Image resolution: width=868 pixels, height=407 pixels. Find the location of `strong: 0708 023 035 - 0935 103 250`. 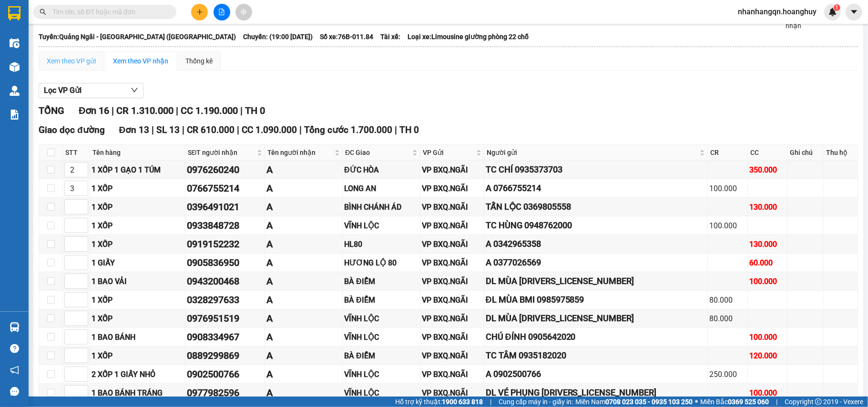

strong: 0708 023 035 - 0935 103 250 is located at coordinates (648, 401).